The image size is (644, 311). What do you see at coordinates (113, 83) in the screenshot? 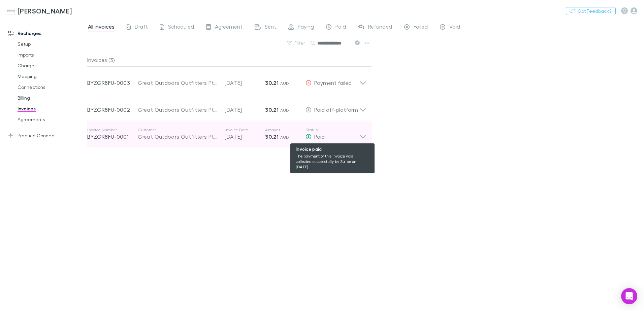
I see `p: BYZGR8FU-0003` at bounding box center [113, 83].